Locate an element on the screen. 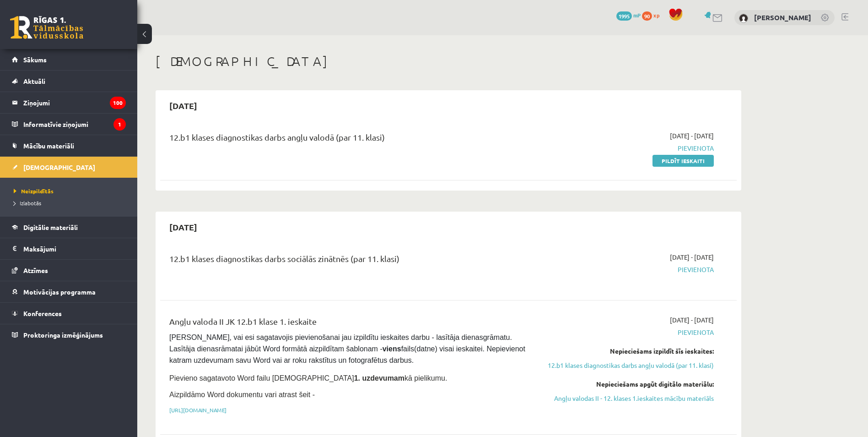 This screenshot has width=868, height=437. span: 90 is located at coordinates (647, 16).